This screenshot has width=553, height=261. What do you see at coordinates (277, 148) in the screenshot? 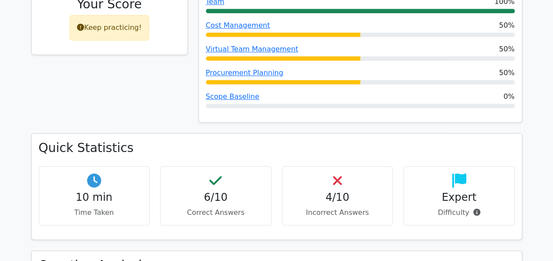
I see `h3: Quick Statistics` at bounding box center [277, 148].